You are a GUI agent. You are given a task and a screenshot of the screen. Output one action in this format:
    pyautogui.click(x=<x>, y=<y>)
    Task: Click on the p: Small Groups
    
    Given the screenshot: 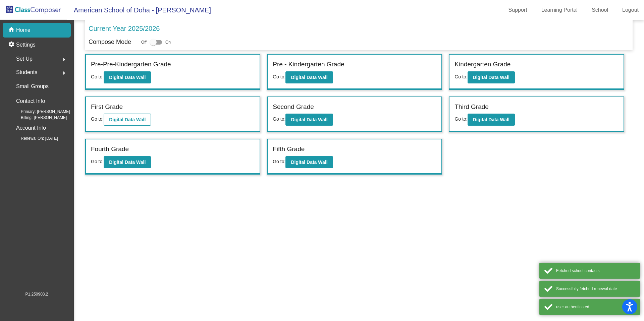 What is the action you would take?
    pyautogui.click(x=32, y=86)
    